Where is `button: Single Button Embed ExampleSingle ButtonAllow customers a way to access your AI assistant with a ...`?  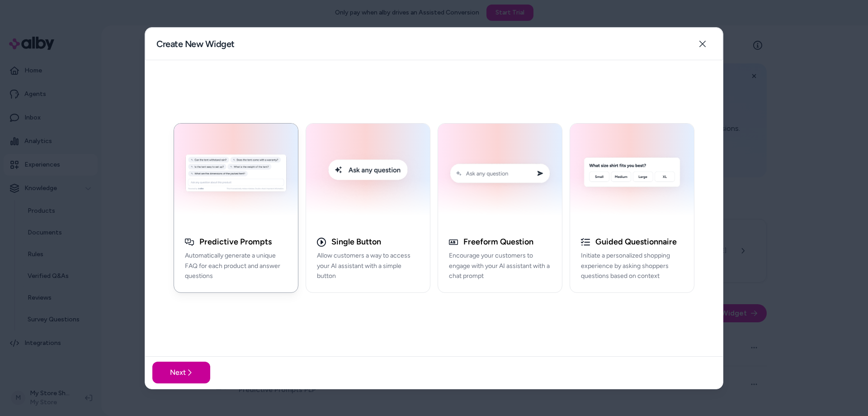
button: Single Button Embed ExampleSingle ButtonAllow customers a way to access your AI assistant with a ... is located at coordinates (368, 208).